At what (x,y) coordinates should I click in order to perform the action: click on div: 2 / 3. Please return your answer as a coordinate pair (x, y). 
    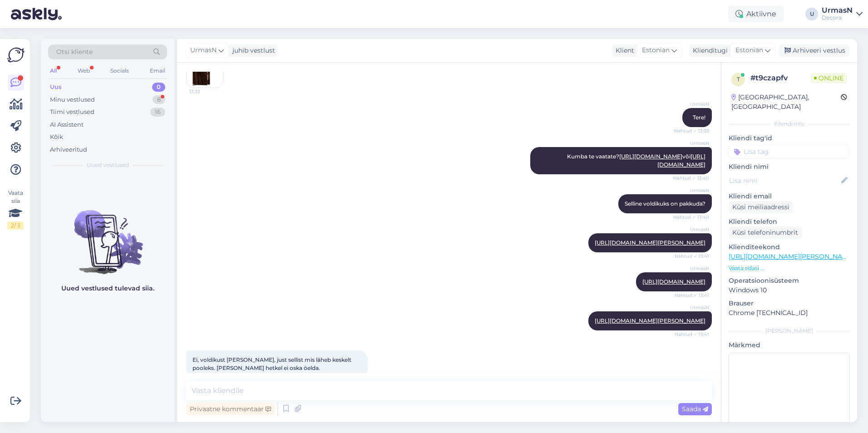
    Looking at the image, I should click on (16, 225).